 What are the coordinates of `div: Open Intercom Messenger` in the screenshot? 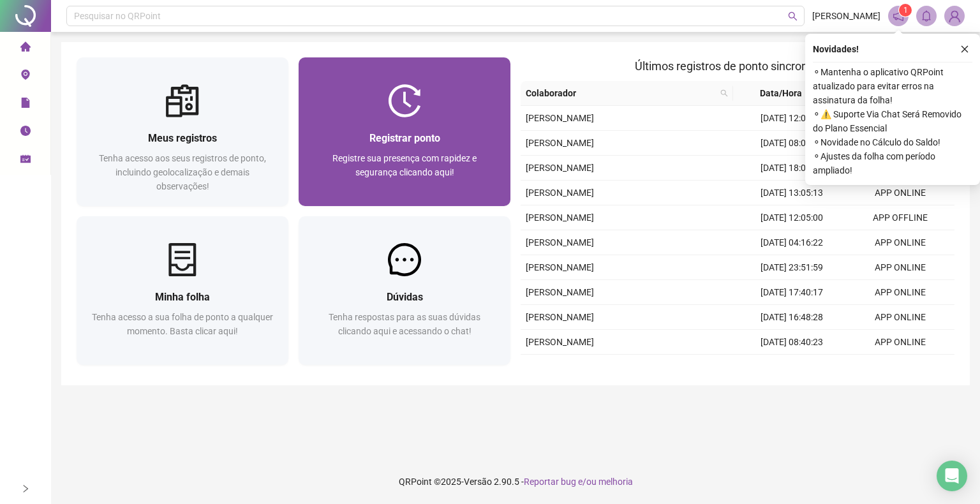 It's located at (952, 476).